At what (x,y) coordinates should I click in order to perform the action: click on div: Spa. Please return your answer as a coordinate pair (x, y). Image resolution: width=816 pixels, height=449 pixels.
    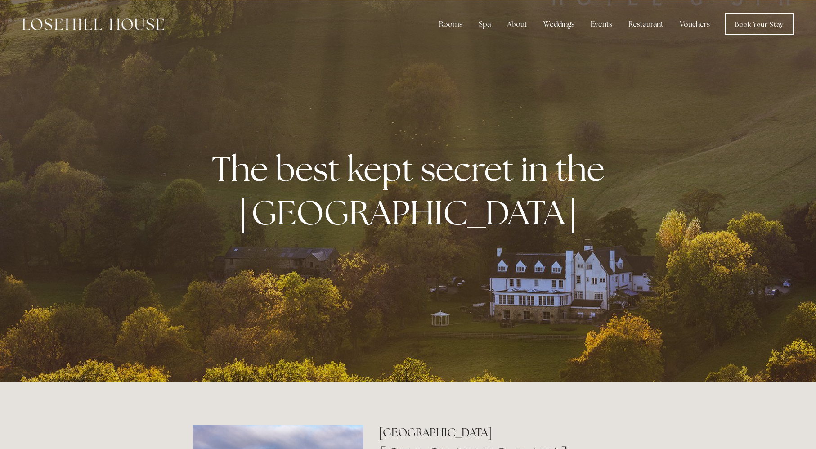
    Looking at the image, I should click on (485, 24).